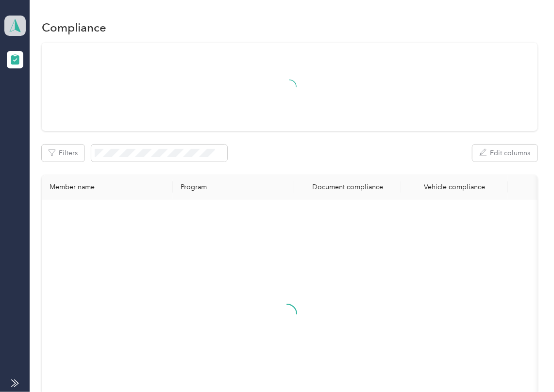 Image resolution: width=554 pixels, height=392 pixels. I want to click on div: Vehicle compliance, so click(455, 187).